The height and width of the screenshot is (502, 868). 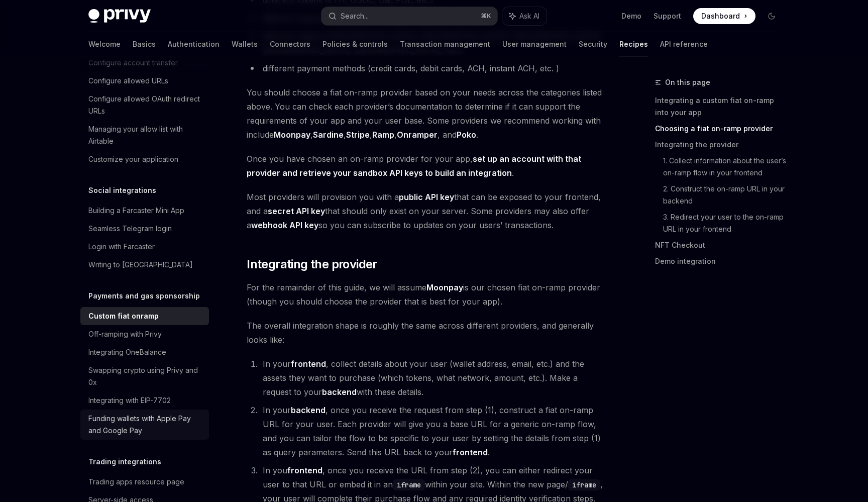 I want to click on a: Sardine, so click(x=328, y=135).